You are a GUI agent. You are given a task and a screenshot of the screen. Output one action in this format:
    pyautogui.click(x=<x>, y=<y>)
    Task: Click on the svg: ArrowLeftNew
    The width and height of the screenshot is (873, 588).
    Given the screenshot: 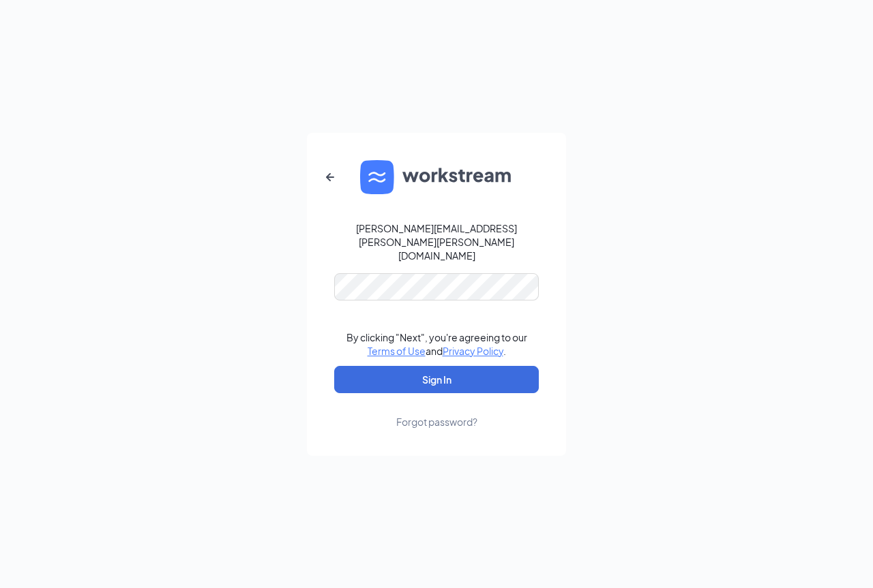 What is the action you would take?
    pyautogui.click(x=330, y=177)
    